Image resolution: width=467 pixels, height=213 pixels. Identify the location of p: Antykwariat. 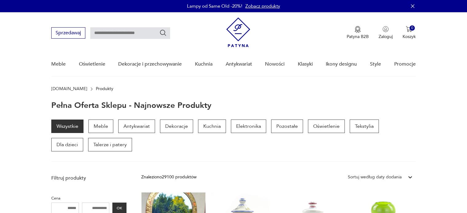
(137, 127).